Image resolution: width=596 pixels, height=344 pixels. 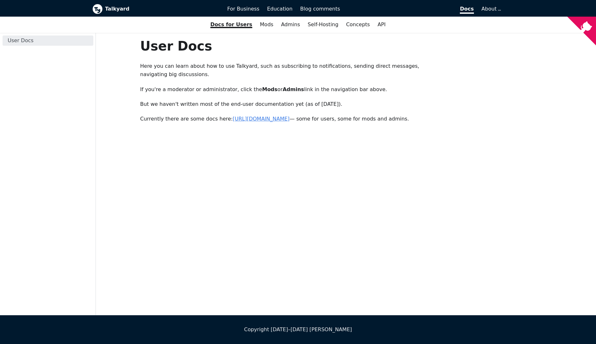 What do you see at coordinates (323, 25) in the screenshot?
I see `a: Self-Hosting` at bounding box center [323, 25].